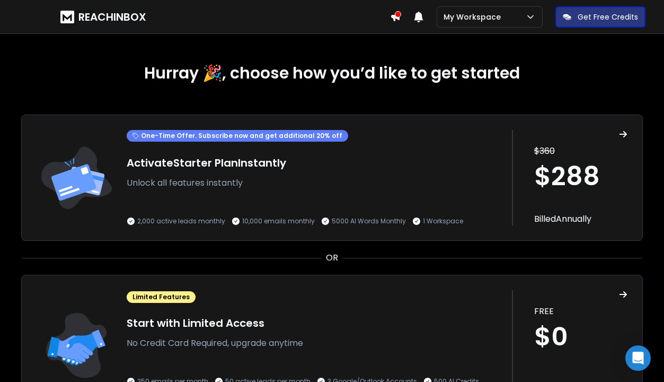  What do you see at coordinates (332, 73) in the screenshot?
I see `h1: Hurray 🎉, choose how you’d like to get started` at bounding box center [332, 73].